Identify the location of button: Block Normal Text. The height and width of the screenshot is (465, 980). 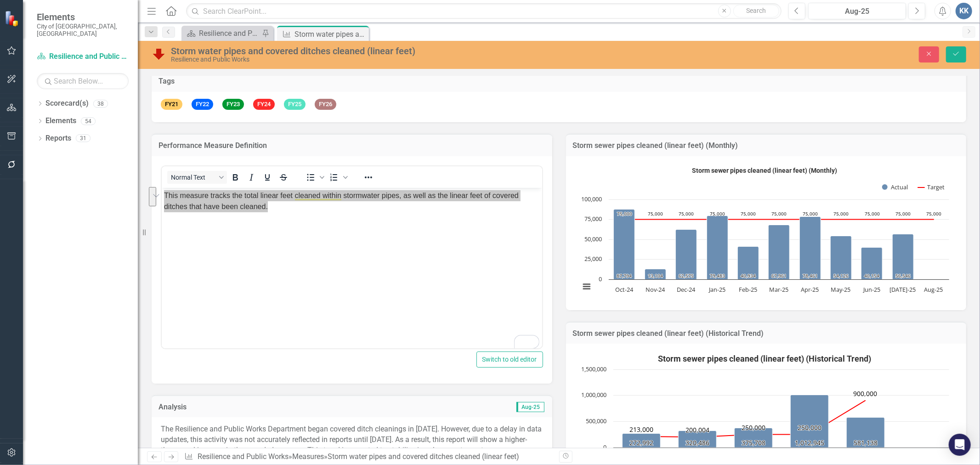
(197, 177).